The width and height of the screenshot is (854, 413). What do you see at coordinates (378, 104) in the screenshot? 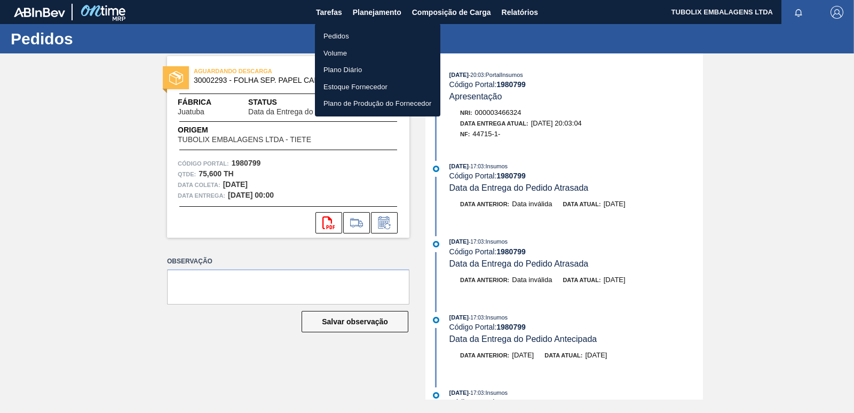
I see `li: Plano de Produção do Fornecedor` at bounding box center [378, 104].